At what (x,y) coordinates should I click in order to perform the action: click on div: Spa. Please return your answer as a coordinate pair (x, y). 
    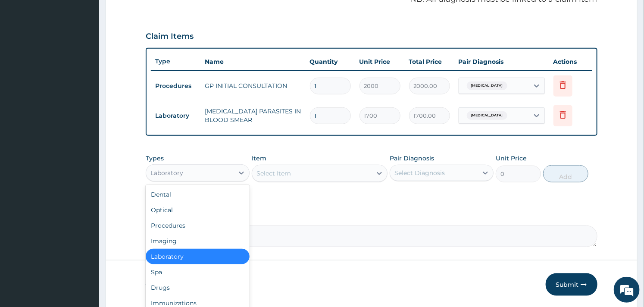
    Looking at the image, I should click on (198, 272).